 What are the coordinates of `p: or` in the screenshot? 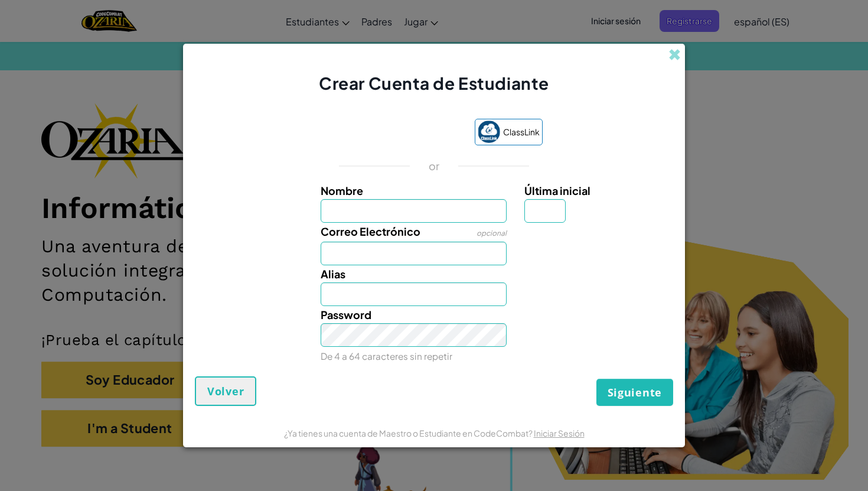 It's located at (434, 166).